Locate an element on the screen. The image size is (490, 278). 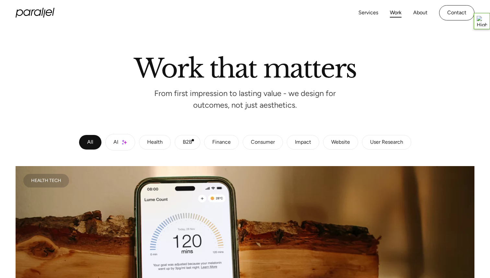
div: Health Tech is located at coordinates (46, 181).